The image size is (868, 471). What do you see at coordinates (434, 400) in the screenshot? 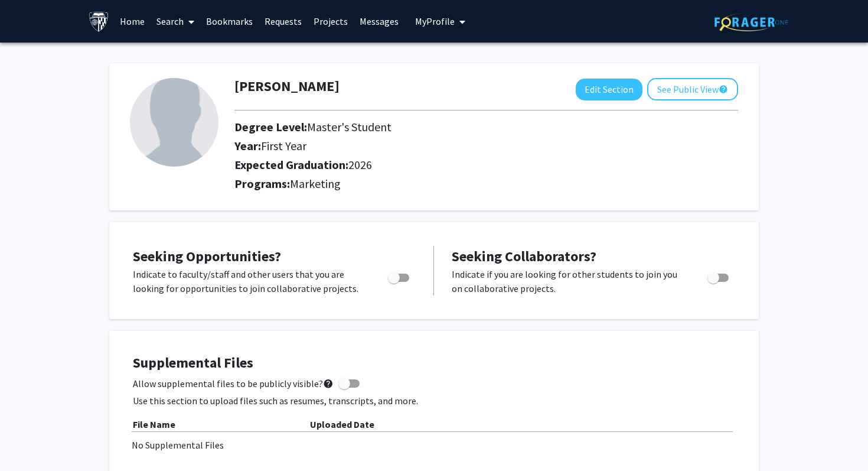
I see `p: Use this section to upload files such as resumes, transcripts, and more.` at bounding box center [434, 400].